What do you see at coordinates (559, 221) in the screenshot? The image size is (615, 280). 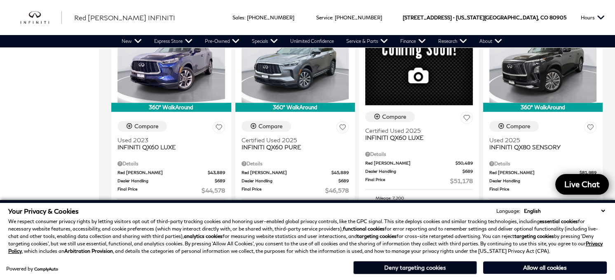 I see `strong: essential cookies` at bounding box center [559, 221].